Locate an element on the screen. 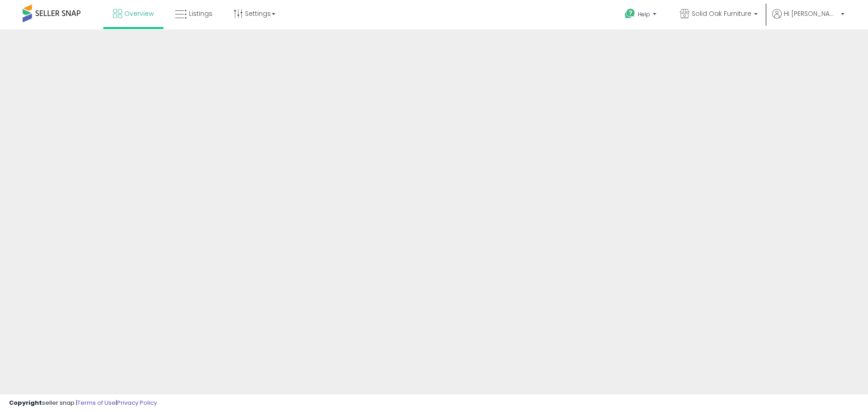 Image resolution: width=868 pixels, height=412 pixels. span: Help is located at coordinates (644, 14).